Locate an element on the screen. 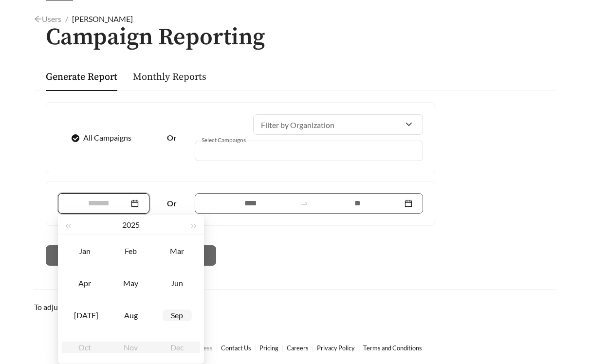  div: Apr is located at coordinates (85, 283).